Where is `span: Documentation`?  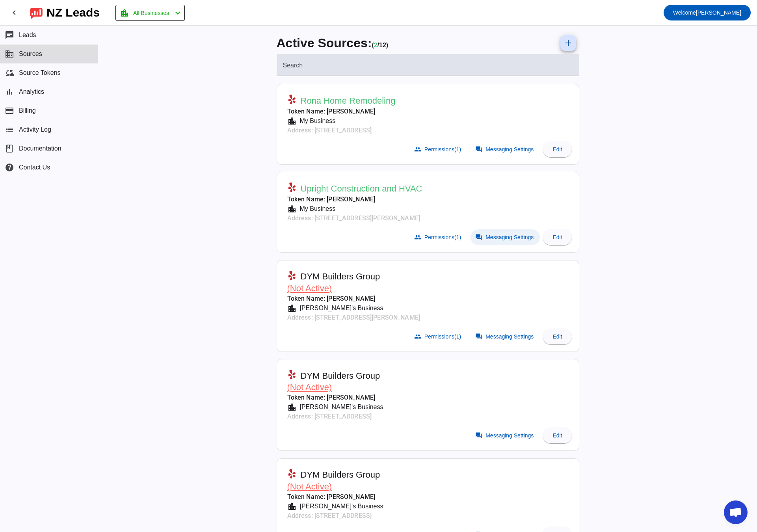 span: Documentation is located at coordinates (40, 148).